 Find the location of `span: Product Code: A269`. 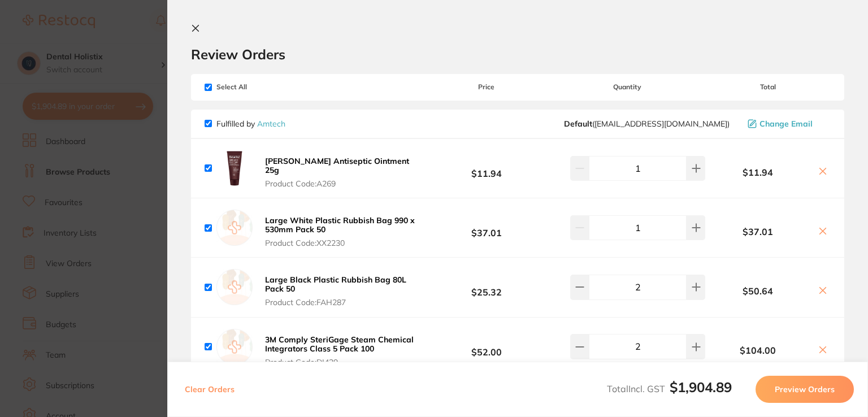

span: Product Code: A269 is located at coordinates (343, 183).